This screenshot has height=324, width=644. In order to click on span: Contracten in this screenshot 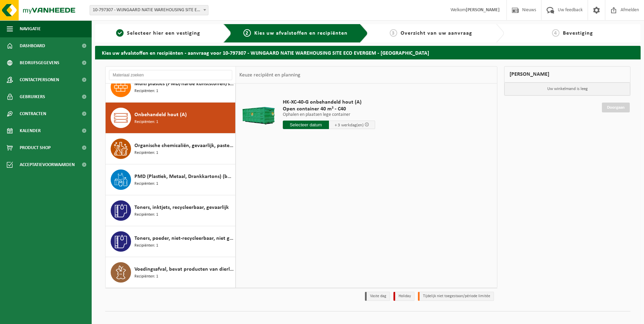, I will do `click(33, 114)`.